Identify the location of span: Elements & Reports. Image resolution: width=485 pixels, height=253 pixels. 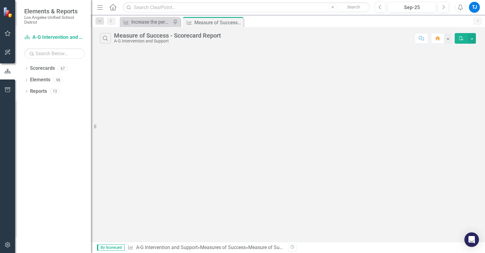
(55, 11).